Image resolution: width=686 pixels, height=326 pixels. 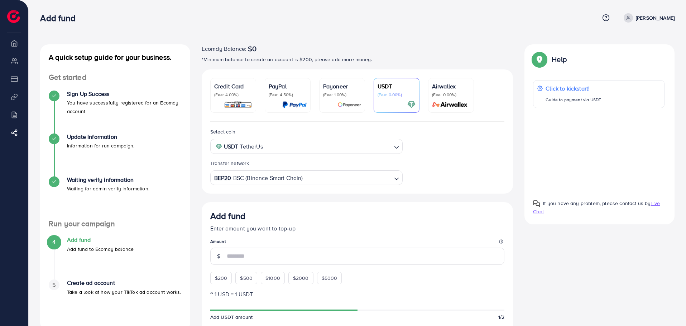 What do you see at coordinates (224, 49) in the screenshot?
I see `span: Ecomdy Balance:` at bounding box center [224, 49].